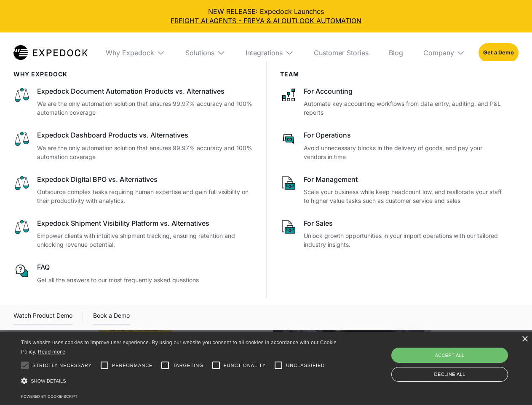 The height and width of the screenshot is (405, 532). I want to click on p: Avoid unnecessary blocks in the delivery of goods, and pay your vendors in time, so click(405, 152).